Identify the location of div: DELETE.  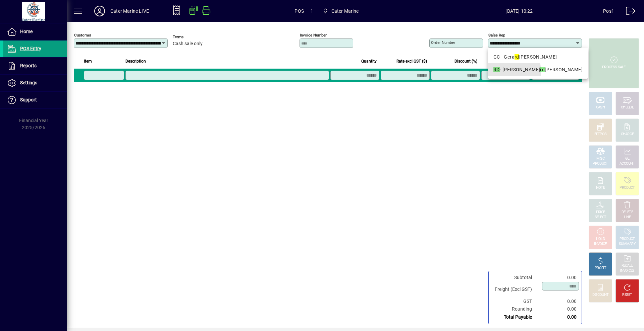
(627, 212).